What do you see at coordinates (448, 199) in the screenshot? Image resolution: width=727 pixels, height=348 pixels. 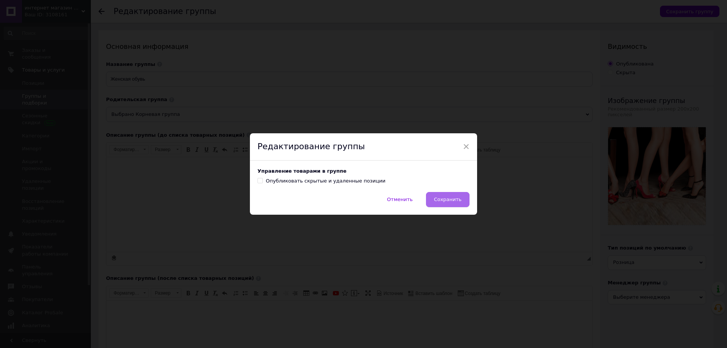 I see `span: Сохранить` at bounding box center [448, 199].